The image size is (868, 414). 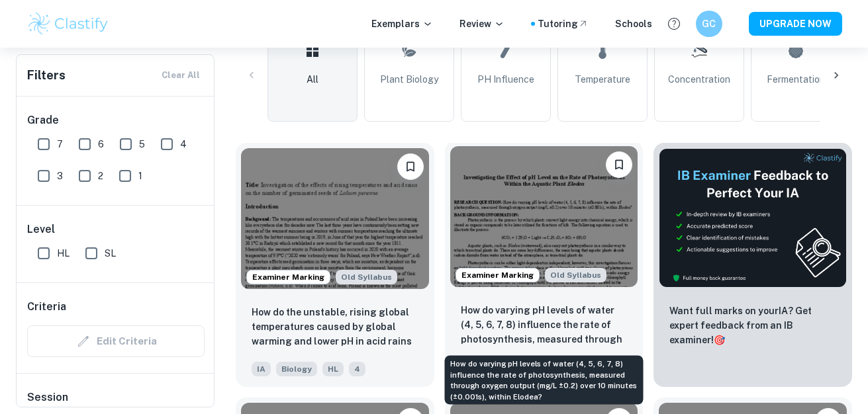 I want to click on img: Clastify logo, so click(x=68, y=24).